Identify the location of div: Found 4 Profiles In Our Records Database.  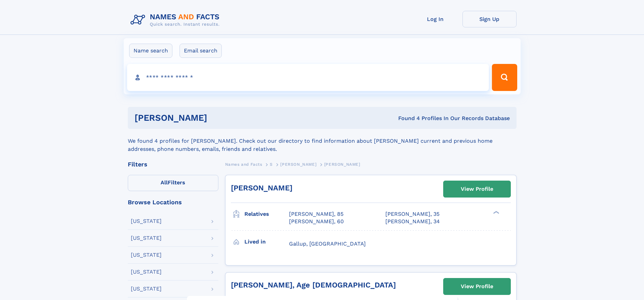
(406, 118).